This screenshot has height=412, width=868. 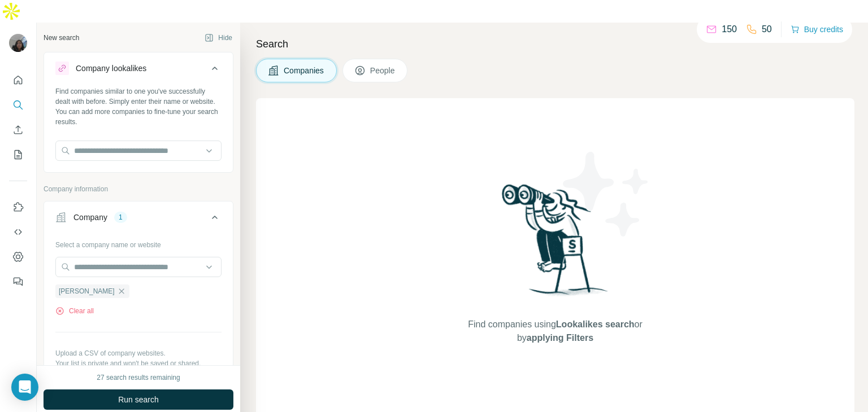 I want to click on button: Use Surfe on LinkedIn, so click(x=18, y=207).